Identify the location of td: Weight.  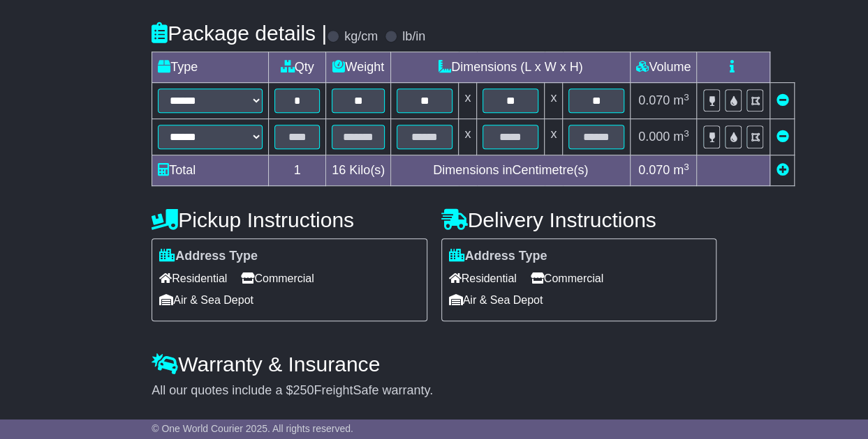
(359, 67).